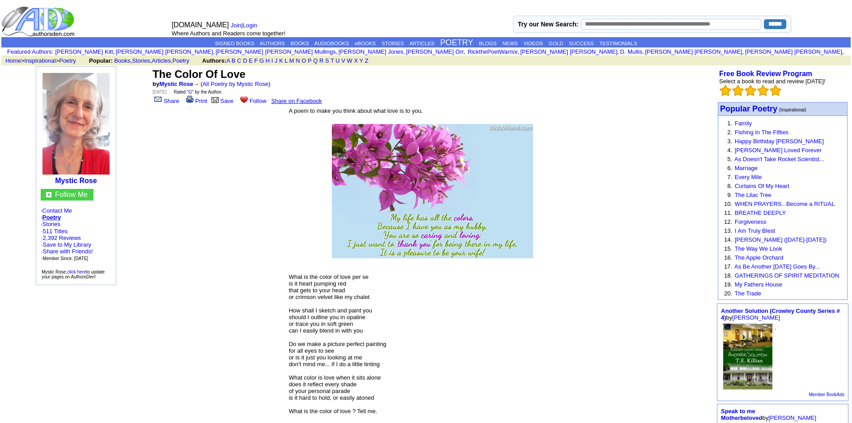  Describe the element at coordinates (337, 60) in the screenshot. I see `a: U` at that location.